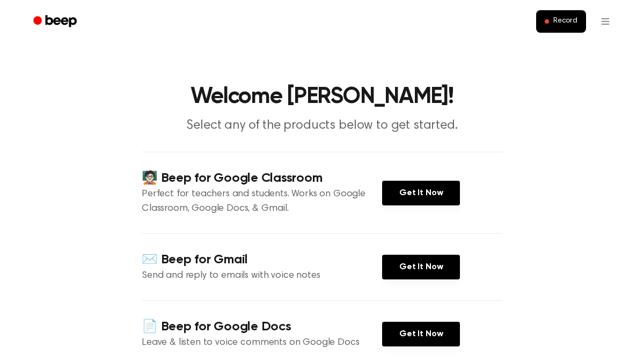  Describe the element at coordinates (261, 259) in the screenshot. I see `h4: ✉️ Beep for Gmail` at that location.